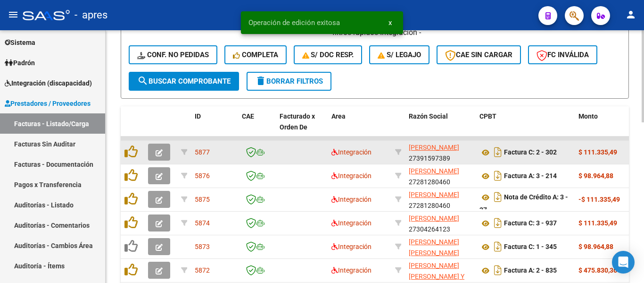 Image resolution: width=644 pixels, height=283 pixels. Describe the element at coordinates (302, 127) in the screenshot. I see `datatable-header-cell: Facturado x Orden De` at that location.